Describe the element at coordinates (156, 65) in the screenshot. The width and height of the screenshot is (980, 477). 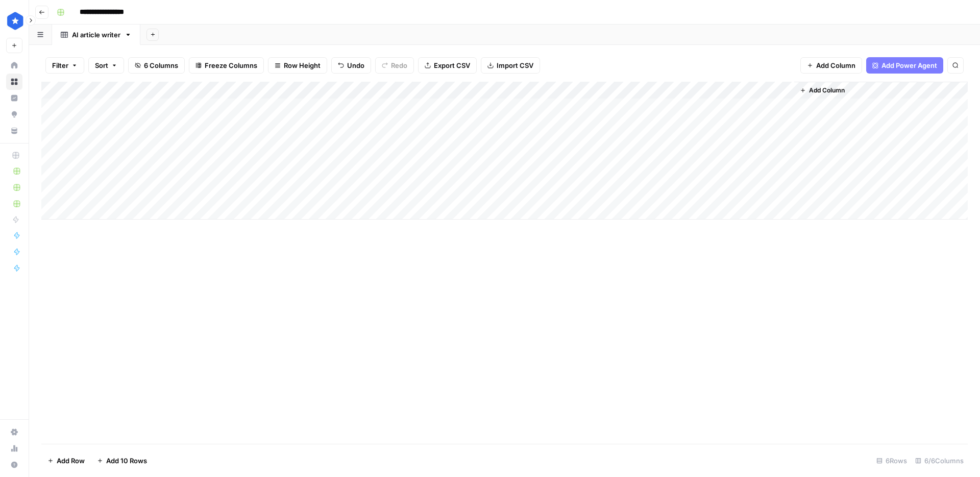
I see `button: 6 Columns` at that location.